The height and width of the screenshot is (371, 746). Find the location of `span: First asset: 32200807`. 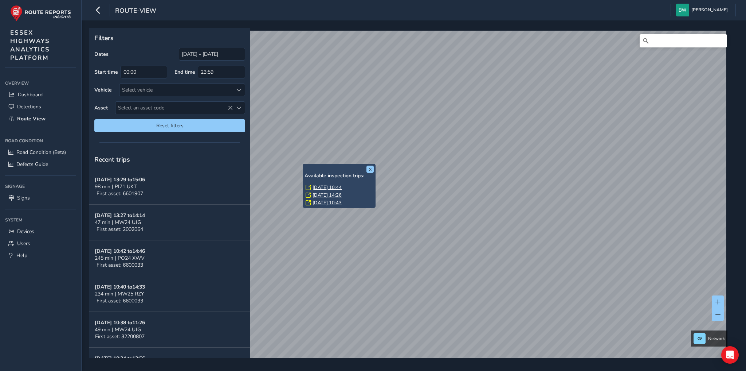

span: First asset: 32200807 is located at coordinates (120, 336).